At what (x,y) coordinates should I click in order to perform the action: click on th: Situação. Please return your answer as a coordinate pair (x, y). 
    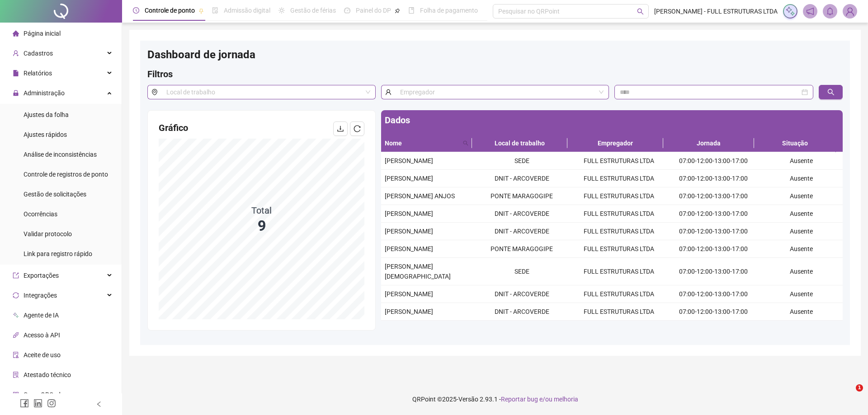
    Looking at the image, I should click on (795, 143).